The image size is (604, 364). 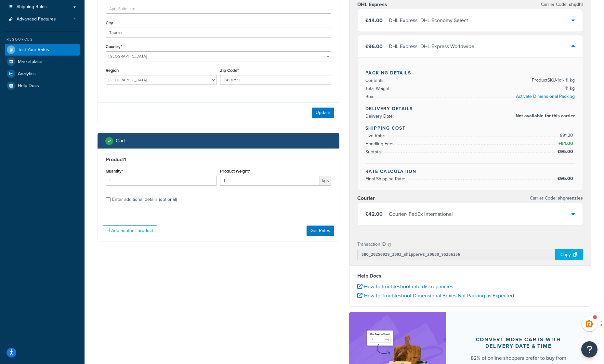 I want to click on span: 1, so click(x=75, y=19).